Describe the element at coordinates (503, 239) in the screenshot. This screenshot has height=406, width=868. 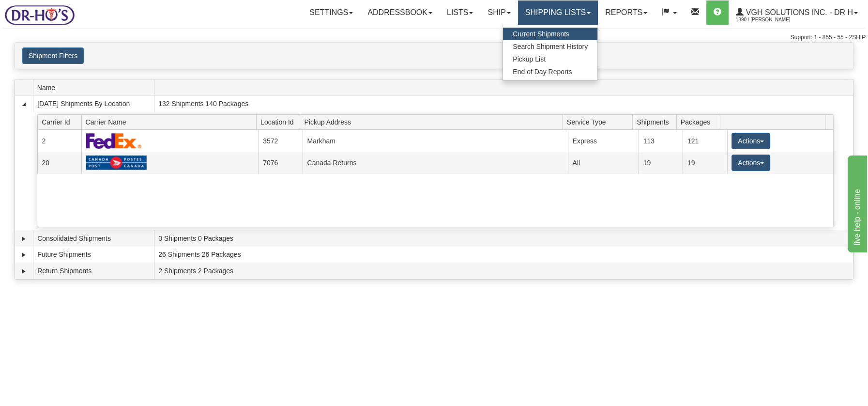
I see `td: 0 Shipments 0 Packages` at that location.